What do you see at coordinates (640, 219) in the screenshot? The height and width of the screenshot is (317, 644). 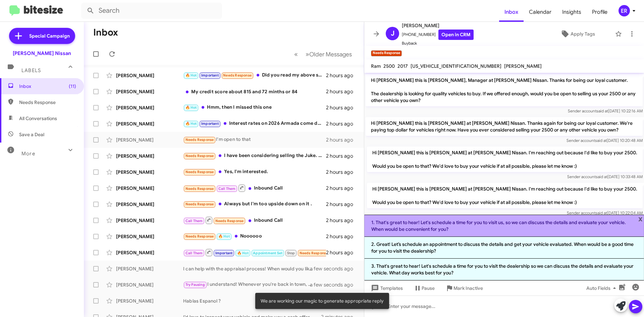 I see `span: x` at bounding box center [640, 219].